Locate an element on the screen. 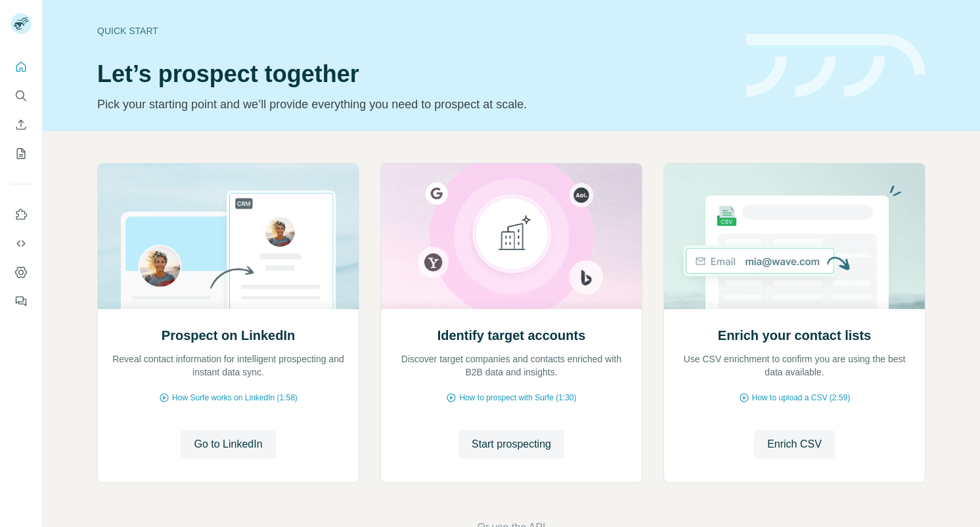 The image size is (980, 527). div: Quick start is located at coordinates (414, 31).